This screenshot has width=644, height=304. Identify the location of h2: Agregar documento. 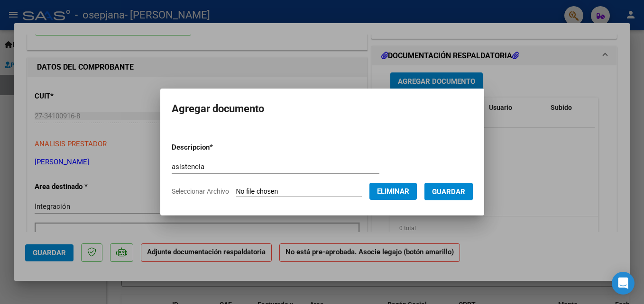
(322, 109).